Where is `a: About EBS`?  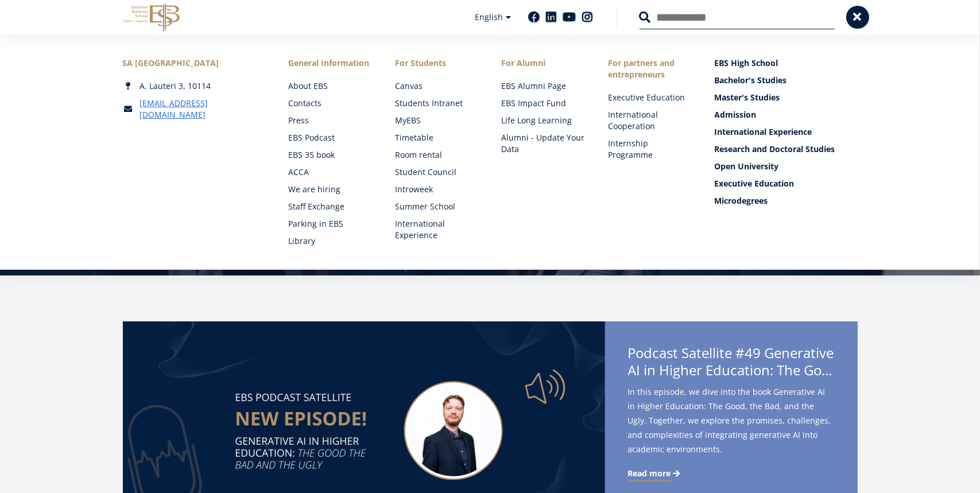 a: About EBS is located at coordinates (330, 86).